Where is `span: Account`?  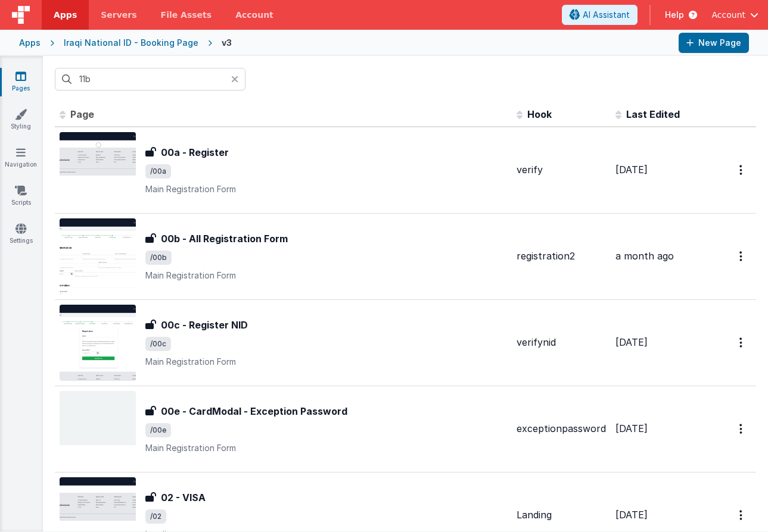 span: Account is located at coordinates (728, 15).